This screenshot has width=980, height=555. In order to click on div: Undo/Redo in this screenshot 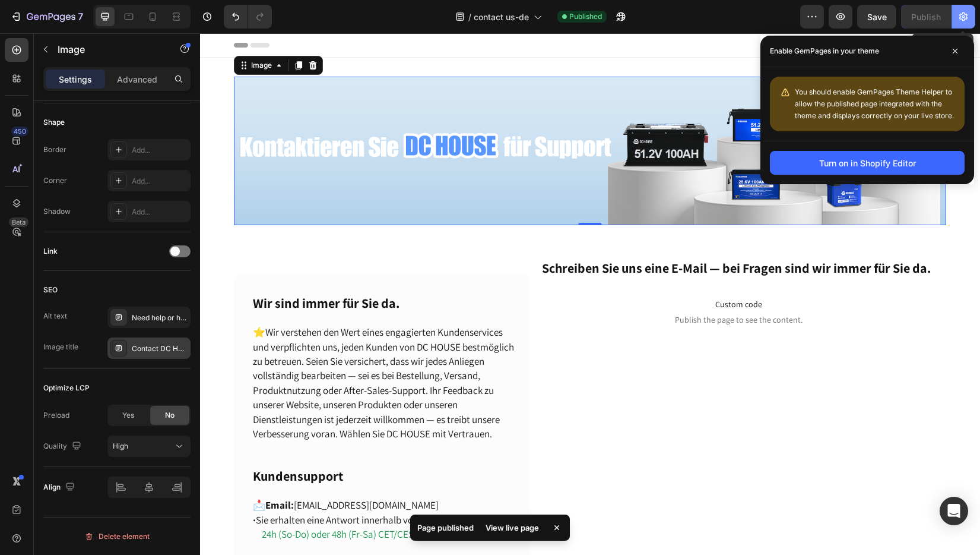, I will do `click(248, 16)`.